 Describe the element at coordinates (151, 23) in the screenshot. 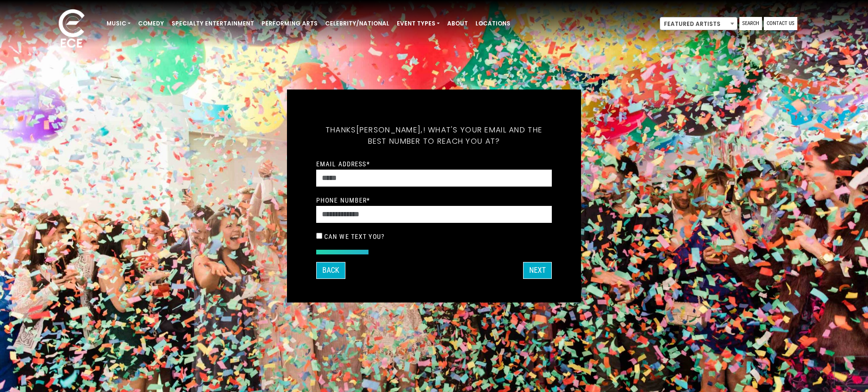

I see `a: Comedy` at that location.